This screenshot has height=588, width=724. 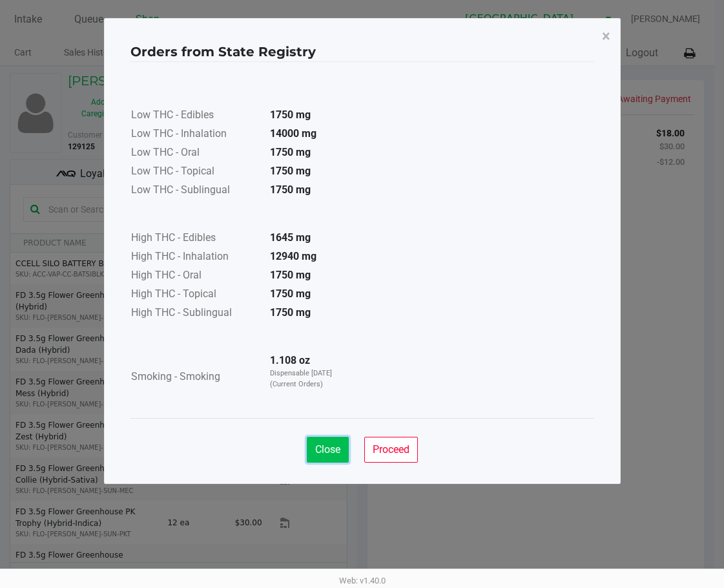 What do you see at coordinates (293, 133) in the screenshot?
I see `strong: 14000 mg` at bounding box center [293, 133].